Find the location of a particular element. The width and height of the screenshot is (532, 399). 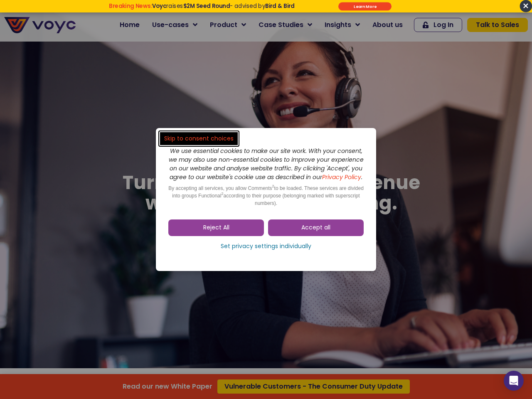

span: Set privacy settings individually is located at coordinates (266, 247).